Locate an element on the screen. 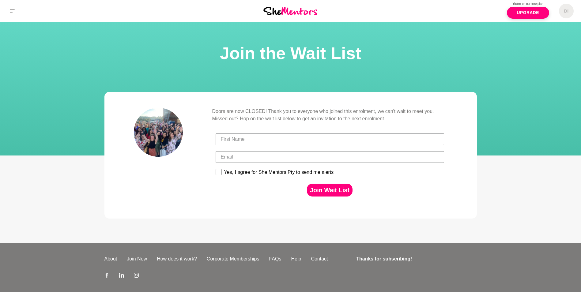  div: Yes, I agree for She Mentors Pty to send me alerts is located at coordinates (279, 172).